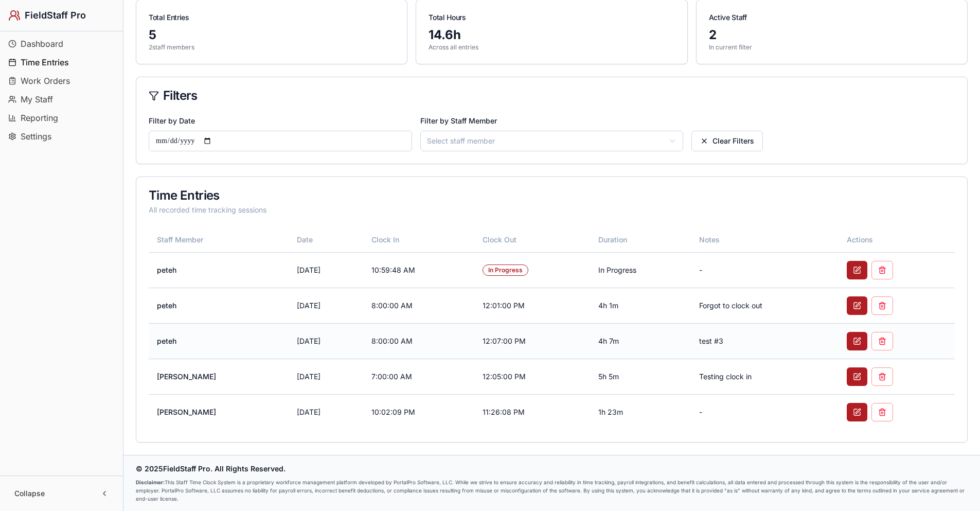 The height and width of the screenshot is (511, 980). Describe the element at coordinates (640, 411) in the screenshot. I see `td: 1h 23m` at that location.